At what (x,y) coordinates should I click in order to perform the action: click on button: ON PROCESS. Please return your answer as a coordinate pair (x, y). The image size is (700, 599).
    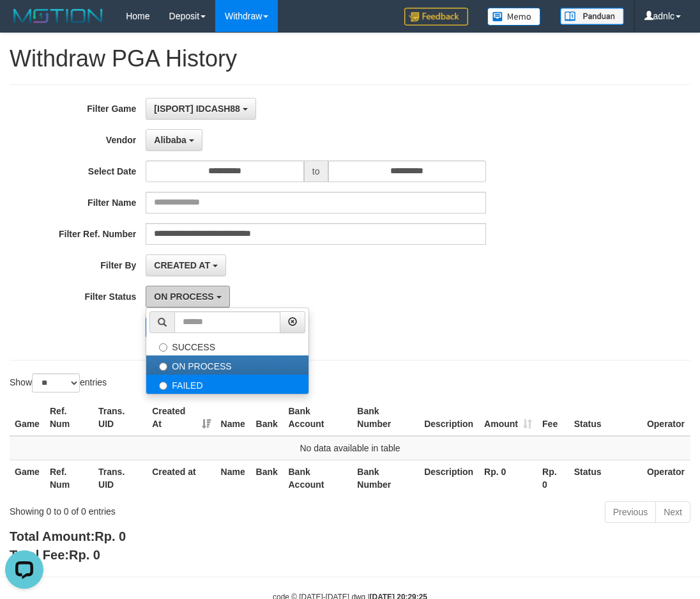
    Looking at the image, I should click on (187, 296).